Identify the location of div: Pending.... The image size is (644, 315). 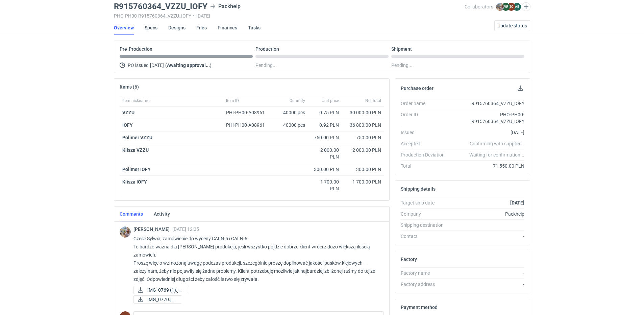
(458, 65).